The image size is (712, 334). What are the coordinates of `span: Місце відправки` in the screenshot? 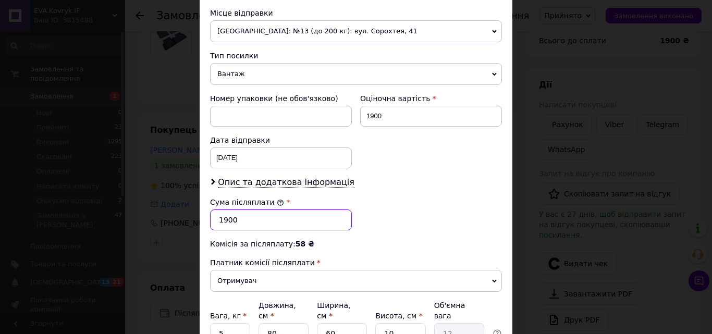 It's located at (241, 13).